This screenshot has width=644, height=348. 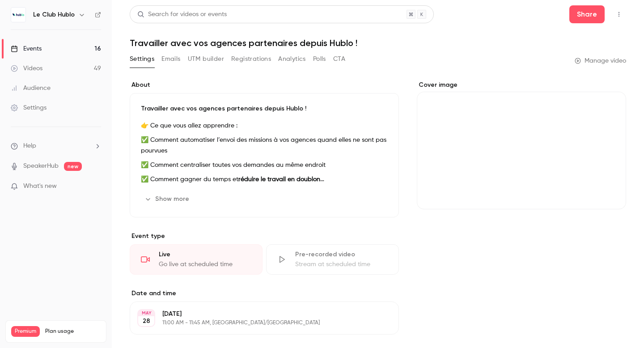 I want to click on button: Polls, so click(x=319, y=59).